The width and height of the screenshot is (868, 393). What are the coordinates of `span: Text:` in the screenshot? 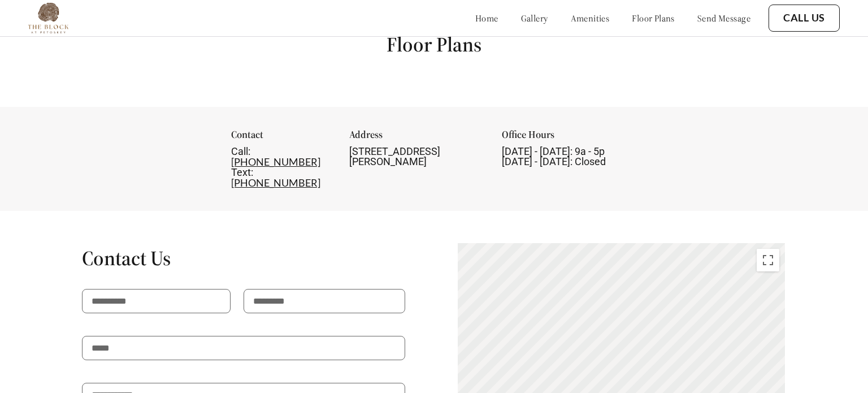 It's located at (242, 172).